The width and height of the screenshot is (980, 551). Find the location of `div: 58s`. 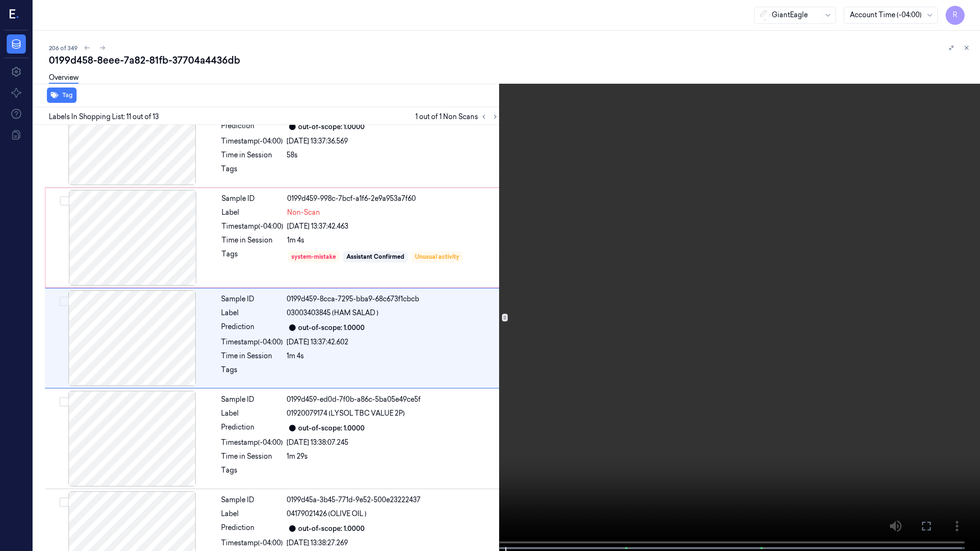

div: 58s is located at coordinates (393, 155).